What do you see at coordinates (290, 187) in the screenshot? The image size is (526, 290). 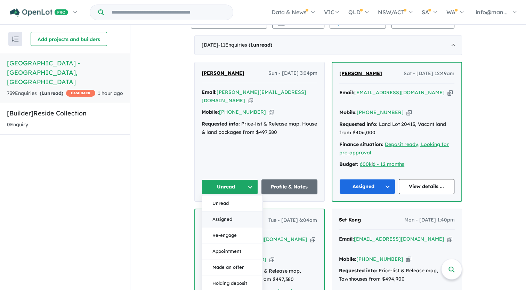 I see `a: Profile & Notes` at bounding box center [290, 187].